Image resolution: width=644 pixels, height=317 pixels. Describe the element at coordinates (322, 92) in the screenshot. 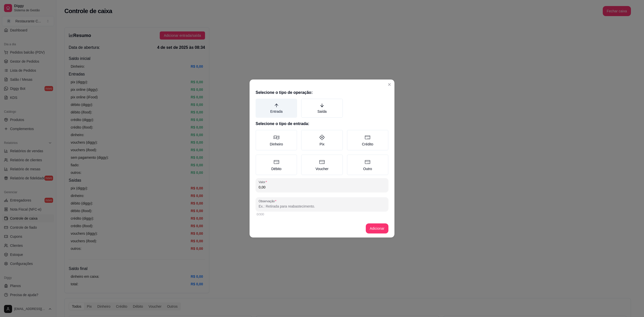

I see `h2: Selecione o tipo de operação:` at that location.